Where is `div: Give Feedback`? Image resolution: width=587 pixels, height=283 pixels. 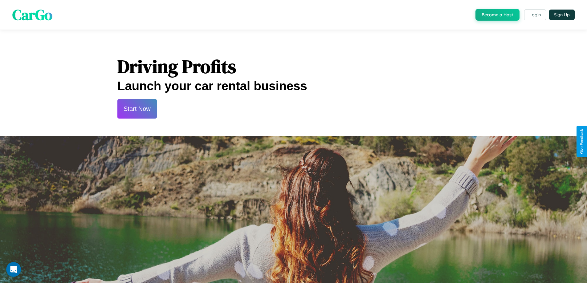 div: Give Feedback is located at coordinates (582, 141).